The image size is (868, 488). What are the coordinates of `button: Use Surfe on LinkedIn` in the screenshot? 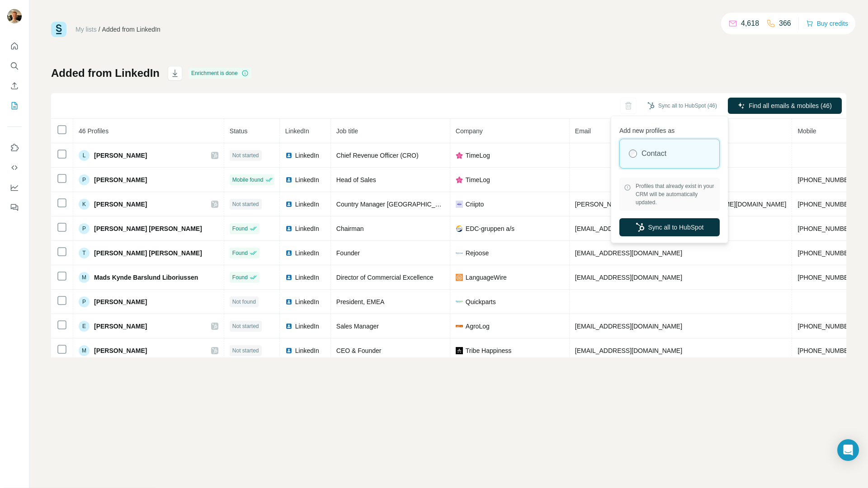 It's located at (15, 148).